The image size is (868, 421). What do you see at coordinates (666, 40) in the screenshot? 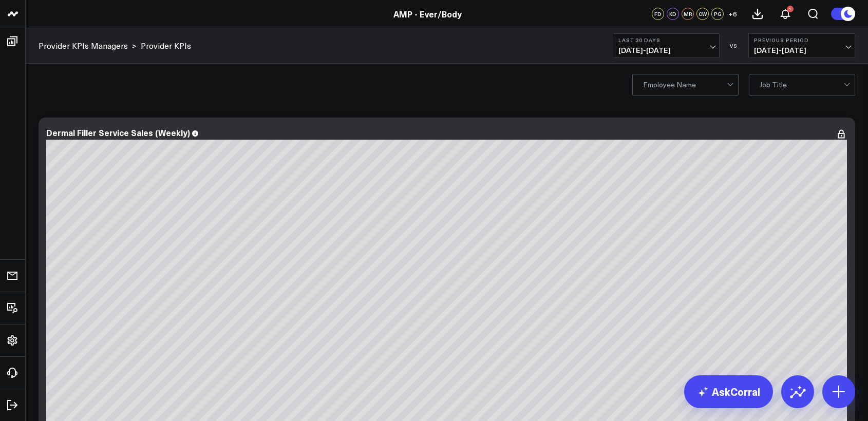
I see `b: Last 30 Days` at bounding box center [666, 40].